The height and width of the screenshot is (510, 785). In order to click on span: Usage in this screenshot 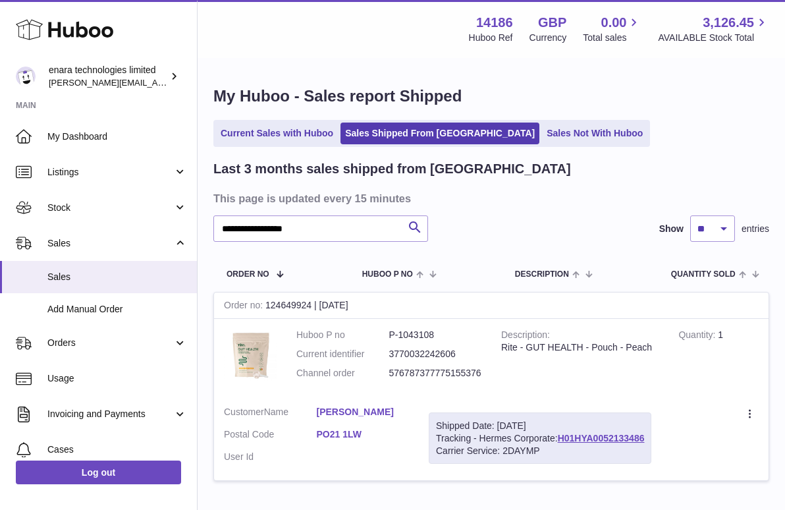, I will do `click(117, 378)`.